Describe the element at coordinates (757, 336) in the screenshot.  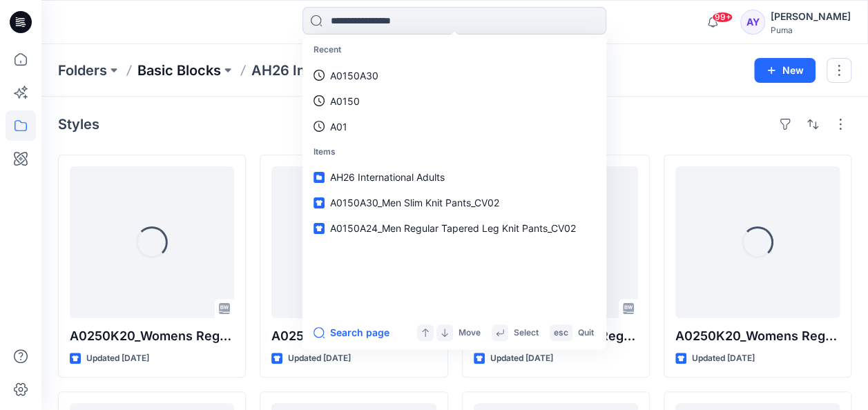
I see `p: A0250K20_Womens Regular Pes Tricot Knit Pants_Mid Rise_Closed cuff_CV01` at that location.